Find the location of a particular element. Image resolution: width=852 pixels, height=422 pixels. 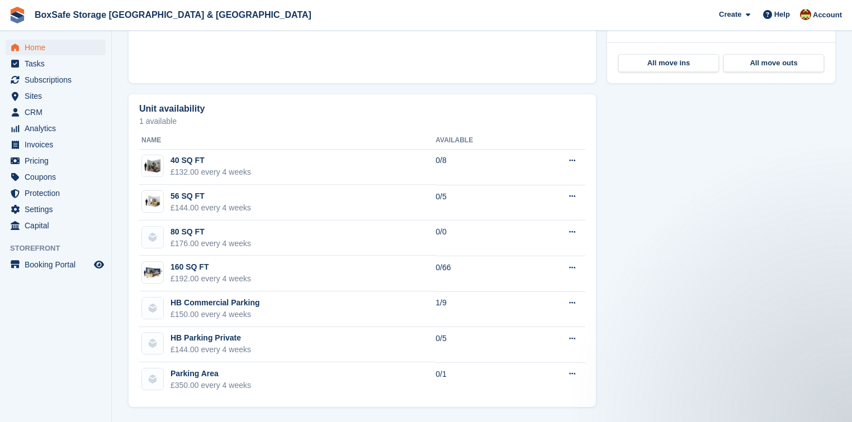

span: Tasks is located at coordinates (58, 64).